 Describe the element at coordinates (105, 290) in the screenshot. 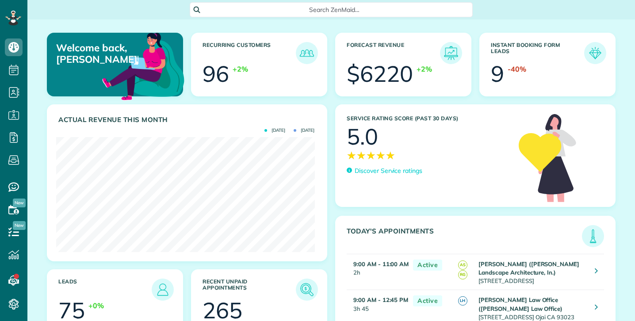

I see `h3: Leads` at that location.